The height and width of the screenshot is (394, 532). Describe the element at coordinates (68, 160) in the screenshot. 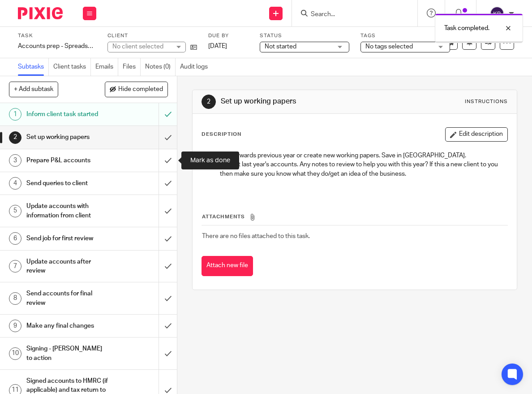

I see `h1: Prepare P&L accounts` at that location.